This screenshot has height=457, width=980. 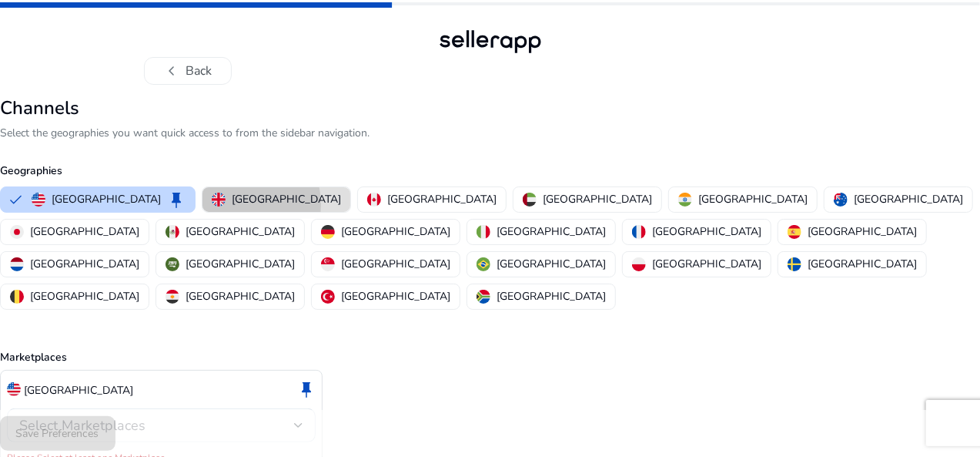 I want to click on img: fr.svg, so click(x=639, y=232).